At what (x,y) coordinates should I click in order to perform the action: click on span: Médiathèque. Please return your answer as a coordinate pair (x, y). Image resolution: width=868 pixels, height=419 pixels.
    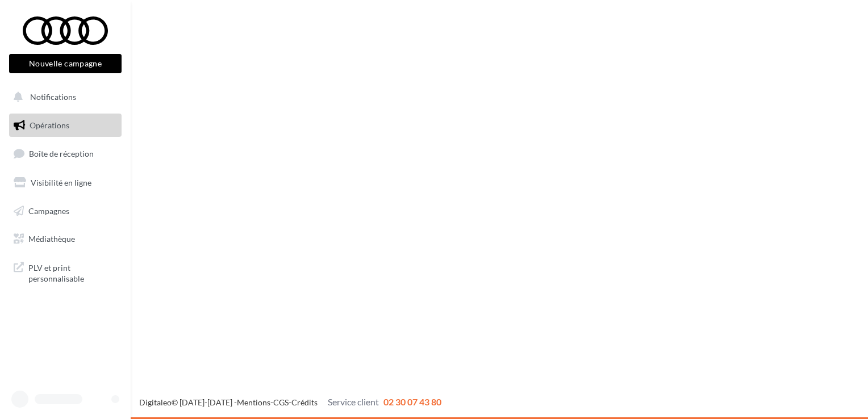
    Looking at the image, I should click on (52, 238).